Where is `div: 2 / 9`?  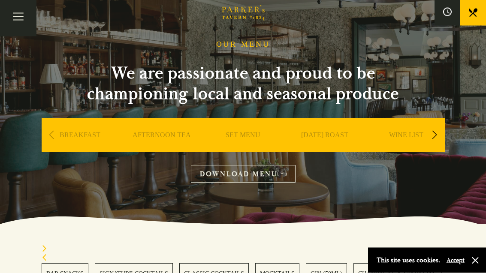
div: 2 / 9 is located at coordinates (162, 148).